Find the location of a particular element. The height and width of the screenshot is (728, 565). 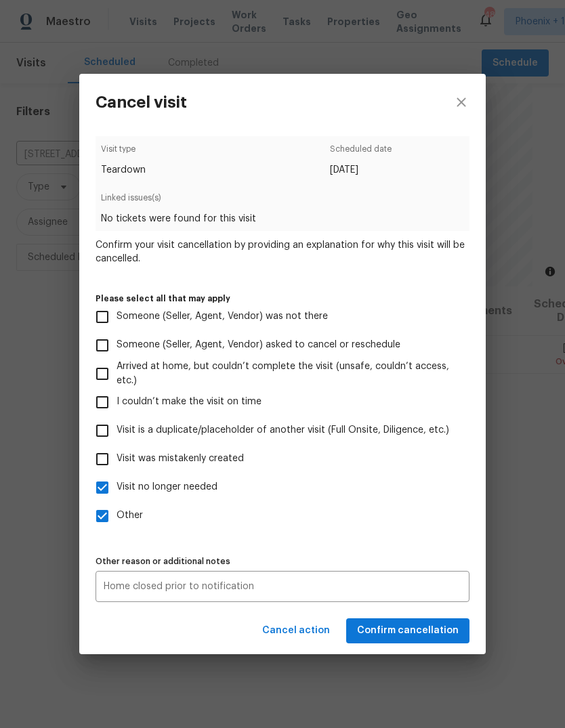

button: close is located at coordinates (461, 102).